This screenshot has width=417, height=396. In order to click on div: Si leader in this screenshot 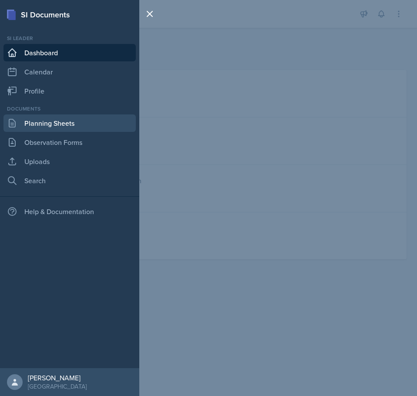, I will do `click(70, 38)`.